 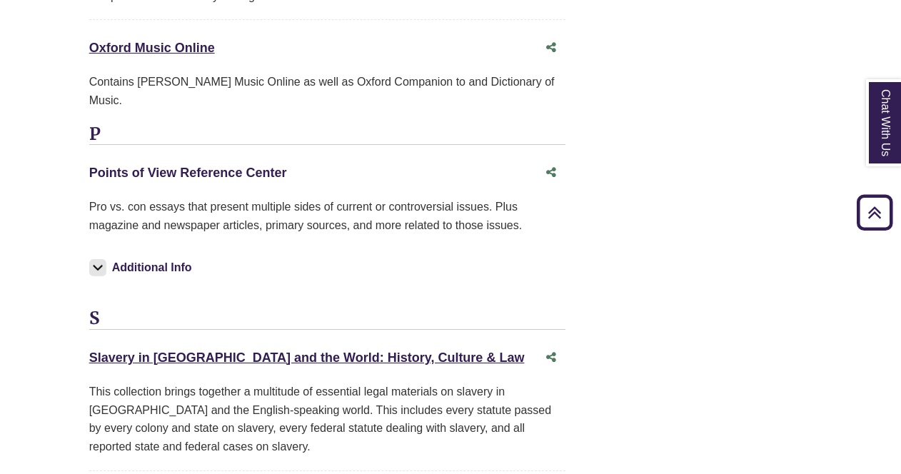 What do you see at coordinates (875, 212) in the screenshot?
I see `a: Back to Top` at bounding box center [875, 212].